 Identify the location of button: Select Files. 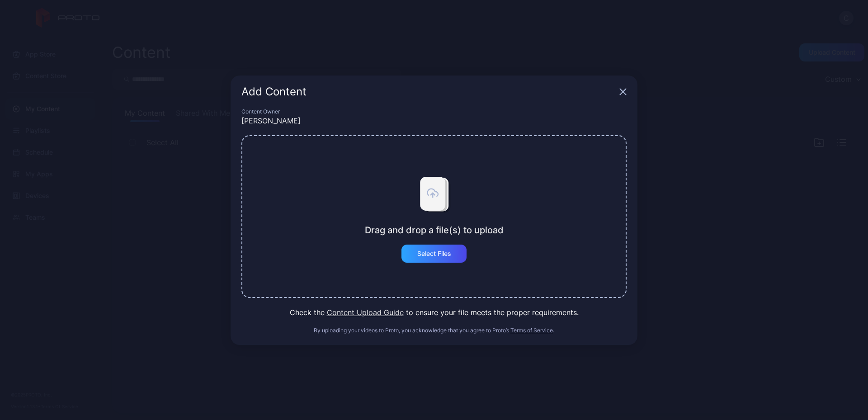
(434, 254).